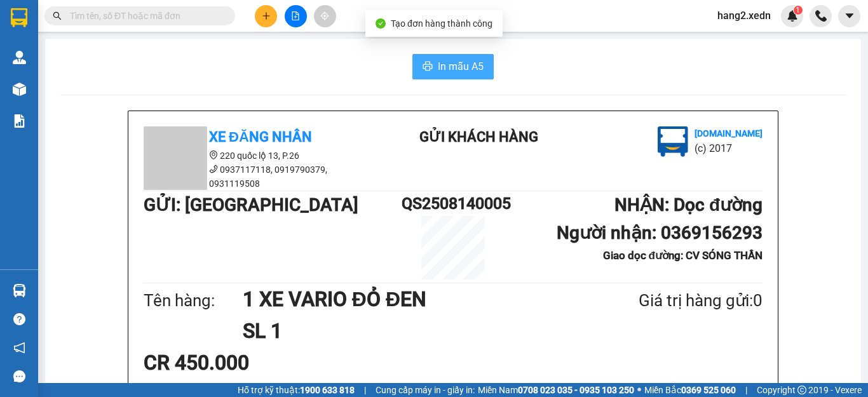 Image resolution: width=868 pixels, height=397 pixels. I want to click on button: caret-down, so click(849, 16).